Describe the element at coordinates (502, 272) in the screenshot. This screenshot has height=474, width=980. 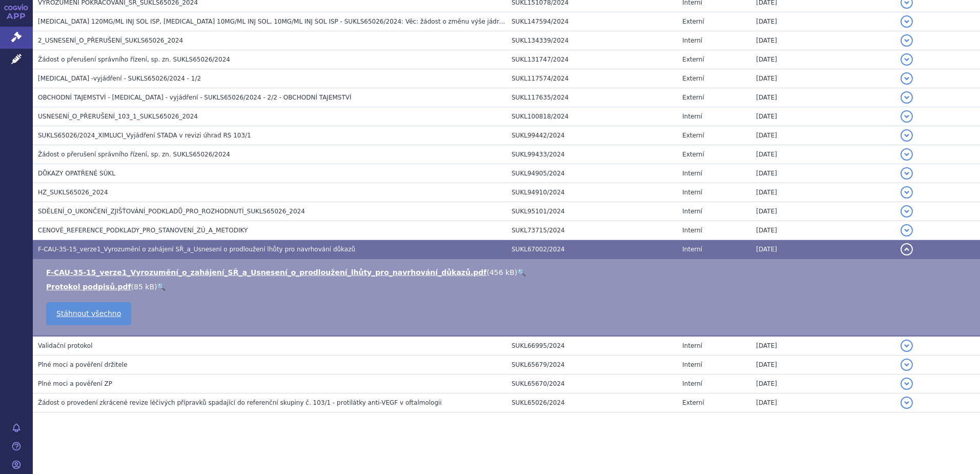
I see `span: 456 kB` at that location.